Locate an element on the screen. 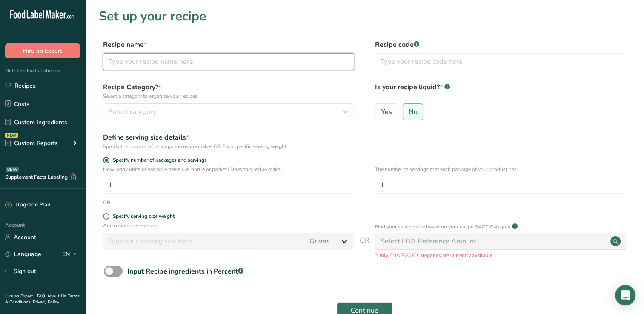 The width and height of the screenshot is (644, 314). div: Custom Reports is located at coordinates (31, 143).